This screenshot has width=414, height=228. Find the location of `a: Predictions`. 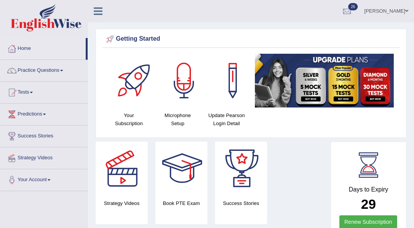

a: Predictions is located at coordinates (44, 113).